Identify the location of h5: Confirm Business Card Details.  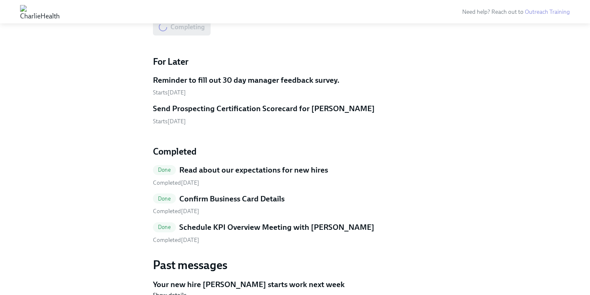
(232, 199).